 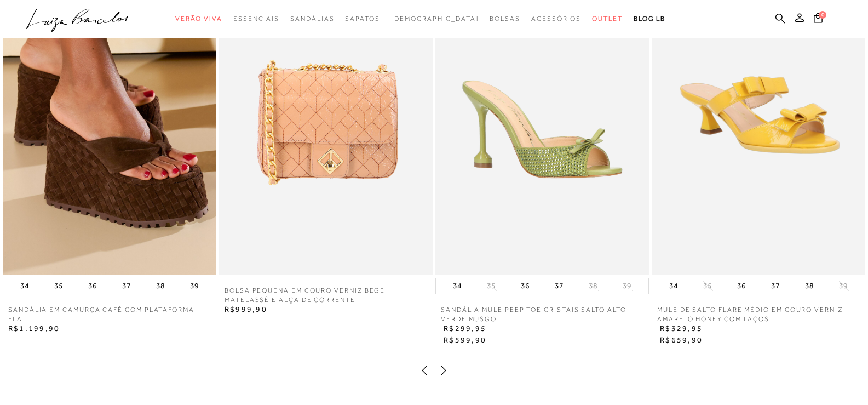 I want to click on span: 0, so click(x=822, y=15).